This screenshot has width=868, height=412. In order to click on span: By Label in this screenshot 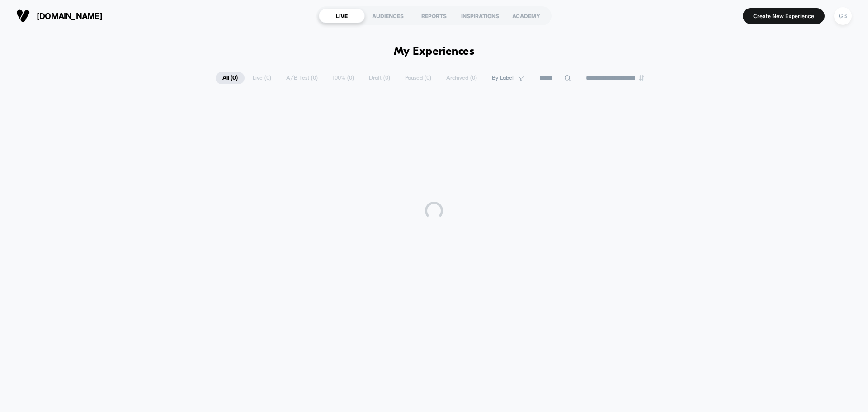, I will do `click(502, 77)`.